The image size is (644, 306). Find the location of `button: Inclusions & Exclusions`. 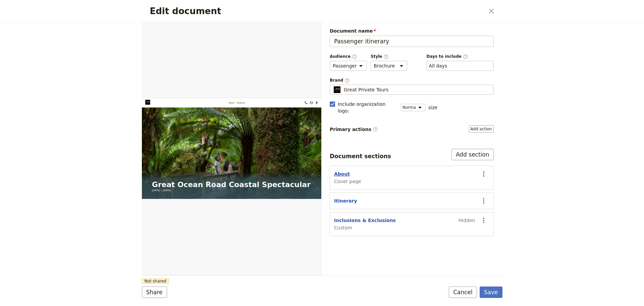

button: Inclusions & Exclusions is located at coordinates (365, 220).